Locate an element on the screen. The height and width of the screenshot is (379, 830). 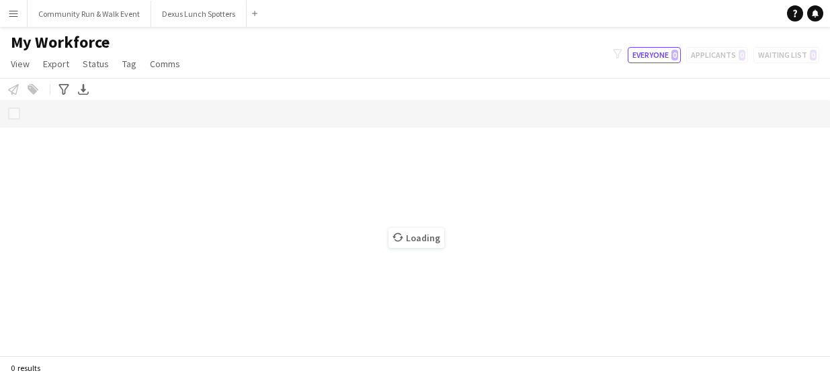
span: Comms is located at coordinates (165, 64).